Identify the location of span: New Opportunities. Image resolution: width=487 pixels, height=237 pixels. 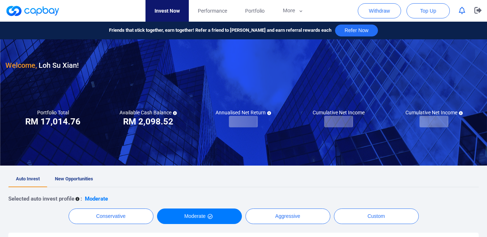
(74, 179).